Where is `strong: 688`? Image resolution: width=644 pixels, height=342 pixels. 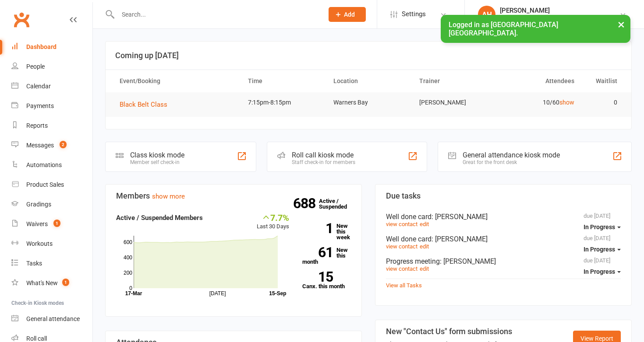
strong: 688 is located at coordinates (305, 204).